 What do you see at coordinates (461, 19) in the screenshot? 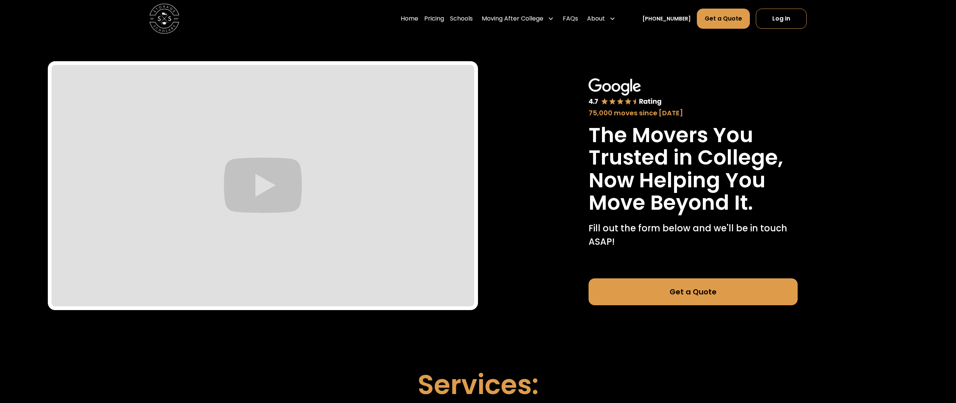
I see `a: Schools` at bounding box center [461, 19].